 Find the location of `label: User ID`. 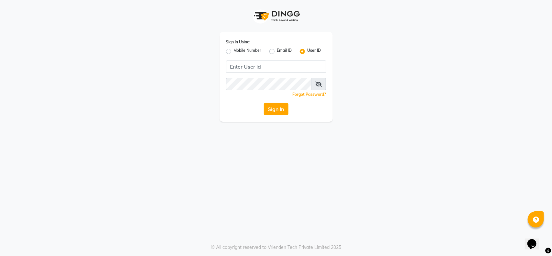

label: User ID is located at coordinates (314, 51).